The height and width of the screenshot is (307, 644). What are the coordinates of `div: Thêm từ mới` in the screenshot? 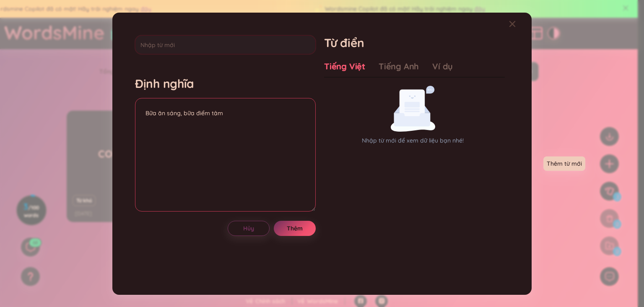 It's located at (564, 163).